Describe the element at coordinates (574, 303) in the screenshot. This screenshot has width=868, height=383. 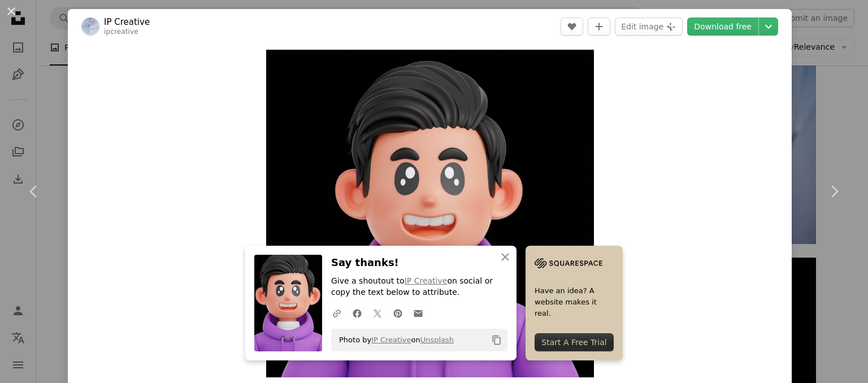
I see `a: Have an idea? A website makes it real.Start A Free Trial` at that location.